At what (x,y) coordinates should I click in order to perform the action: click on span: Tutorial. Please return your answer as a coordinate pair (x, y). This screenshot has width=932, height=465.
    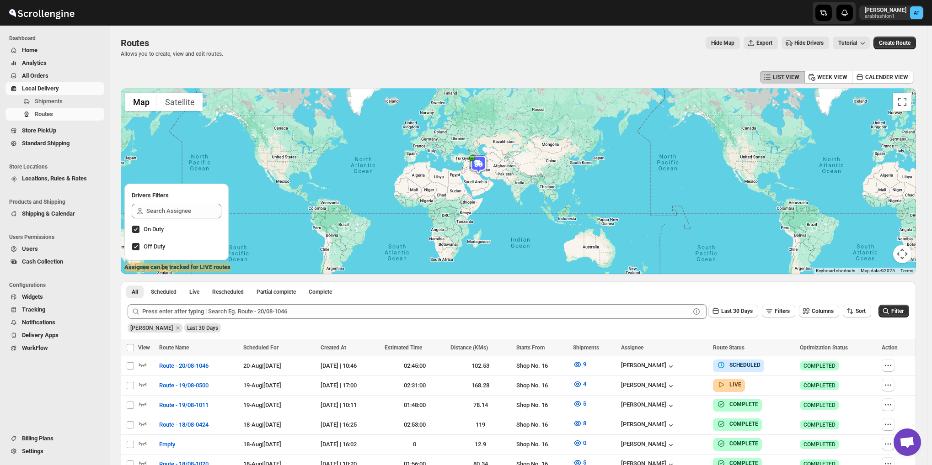
    Looking at the image, I should click on (847, 43).